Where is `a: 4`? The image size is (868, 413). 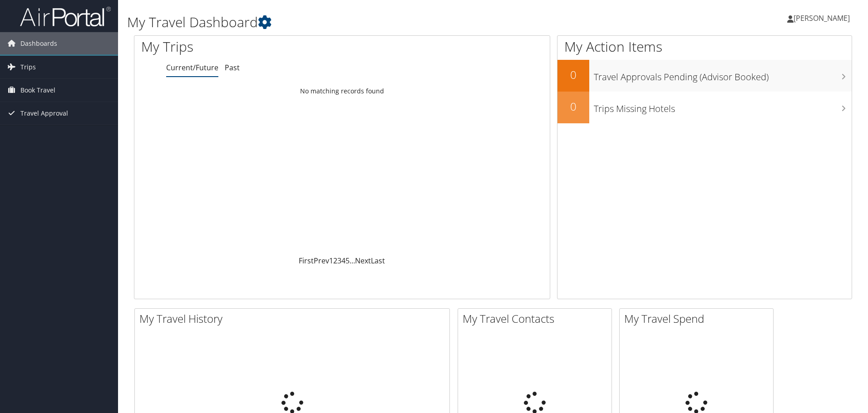 a: 4 is located at coordinates (343, 261).